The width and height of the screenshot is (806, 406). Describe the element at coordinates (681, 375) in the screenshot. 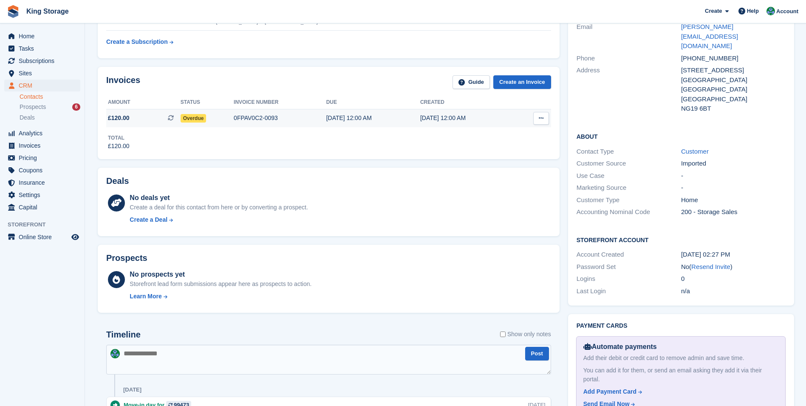

I see `div: You can add it for them, or send an email asking they add it via their portal.` at that location.